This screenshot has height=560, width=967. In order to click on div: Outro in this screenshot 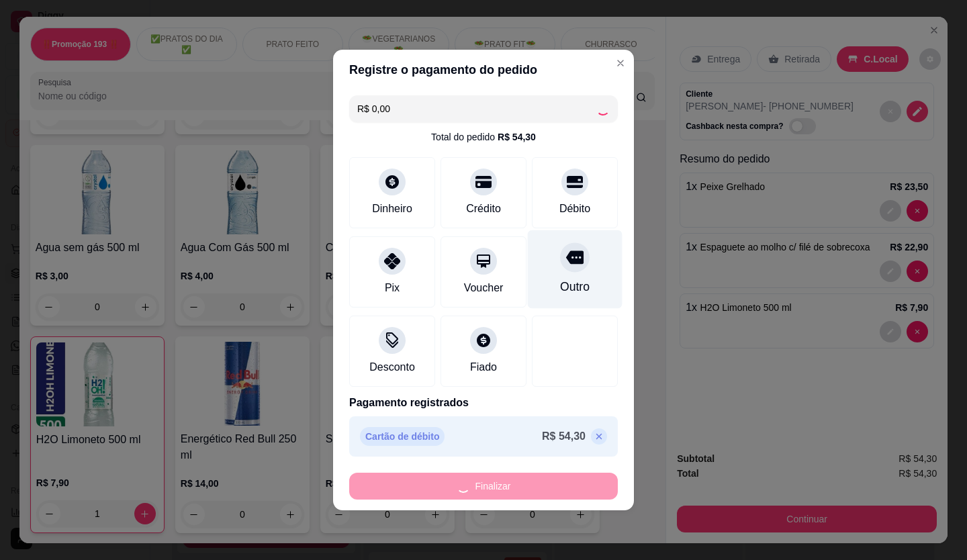, I will do `click(575, 286)`.